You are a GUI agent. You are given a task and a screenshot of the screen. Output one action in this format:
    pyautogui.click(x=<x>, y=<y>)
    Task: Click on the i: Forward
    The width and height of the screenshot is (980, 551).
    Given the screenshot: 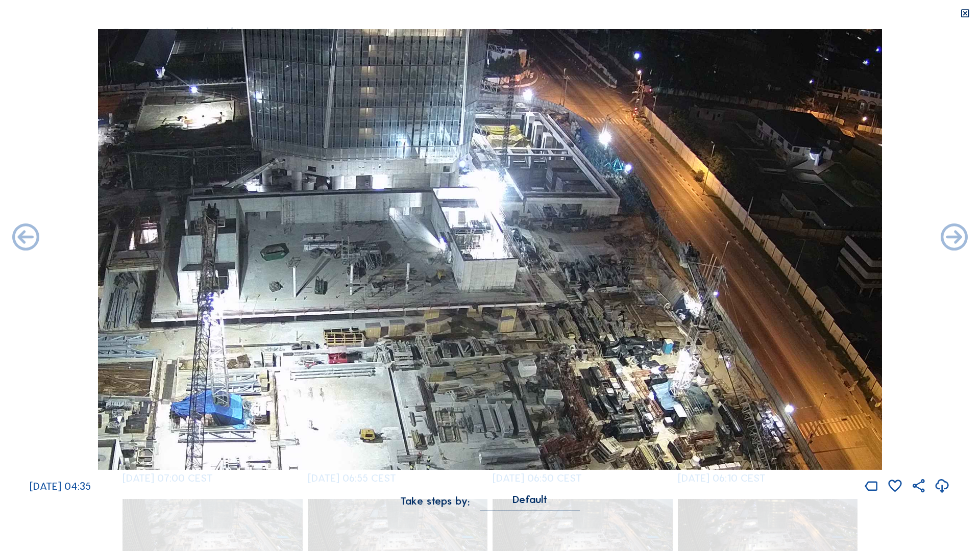 What is the action you would take?
    pyautogui.click(x=26, y=238)
    